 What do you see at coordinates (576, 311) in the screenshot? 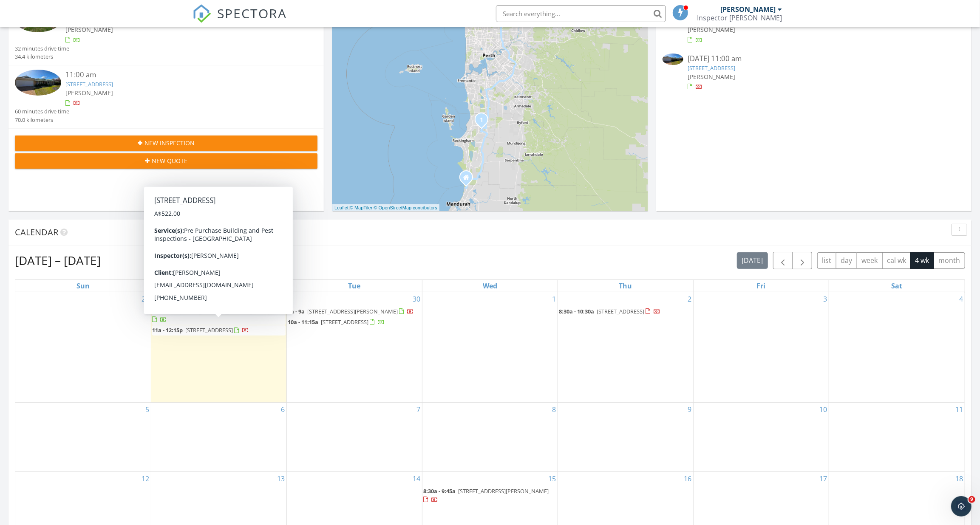
I see `span: 8:30a - 10:30a` at bounding box center [576, 311].